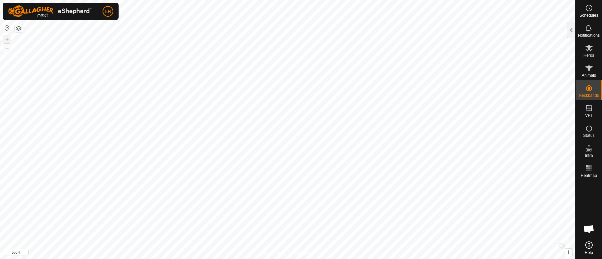 Image resolution: width=602 pixels, height=259 pixels. I want to click on a: Contact Us, so click(304, 253).